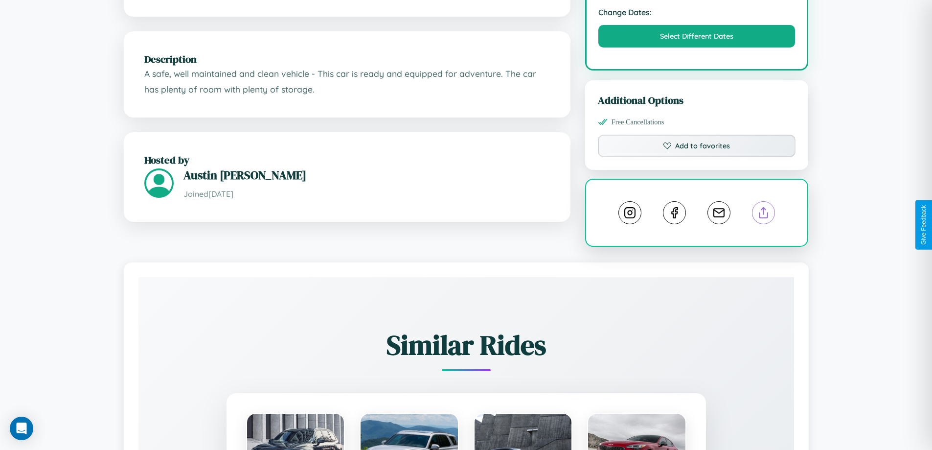 This screenshot has width=932, height=450. Describe the element at coordinates (638, 122) in the screenshot. I see `span: Free Cancellations` at that location.